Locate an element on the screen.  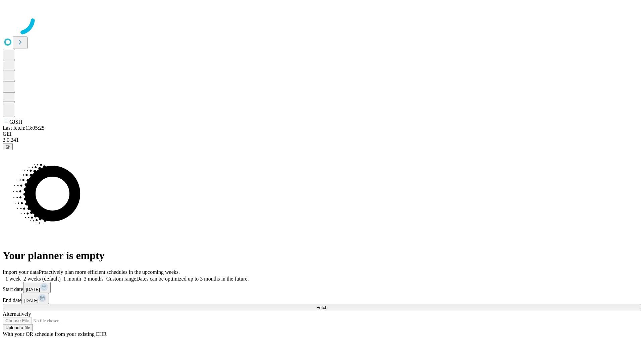
span: Last fetch: 13:05:25 is located at coordinates (24, 128).